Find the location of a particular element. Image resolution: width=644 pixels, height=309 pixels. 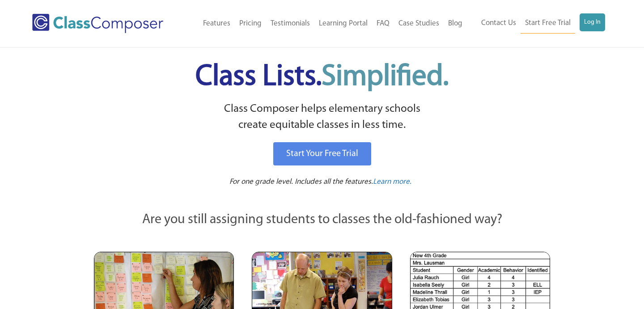

a: Learning Portal is located at coordinates (344, 24).